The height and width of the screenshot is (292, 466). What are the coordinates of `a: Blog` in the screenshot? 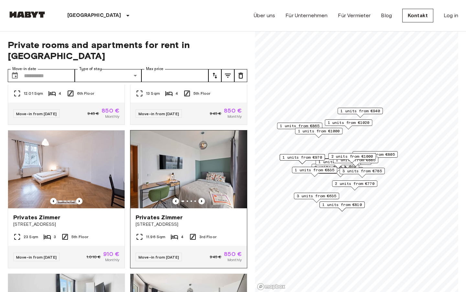 It's located at (387, 16).